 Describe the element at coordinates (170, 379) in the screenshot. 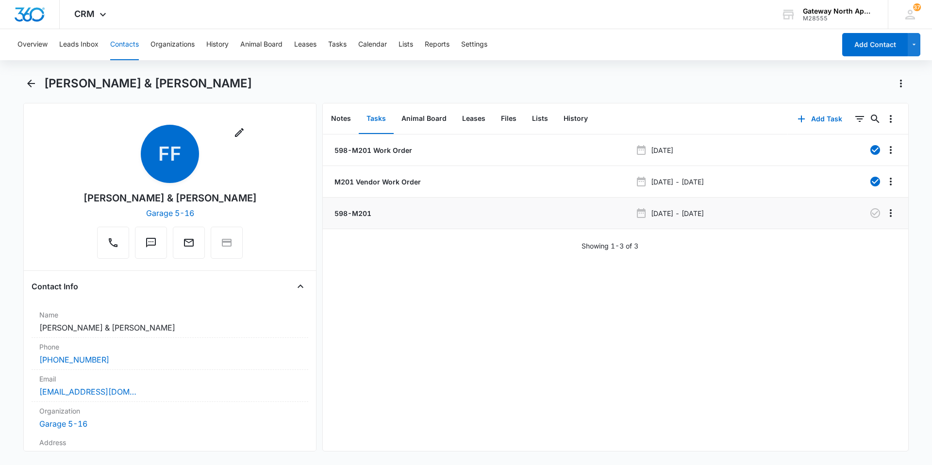

I see `label: Email` at that location.